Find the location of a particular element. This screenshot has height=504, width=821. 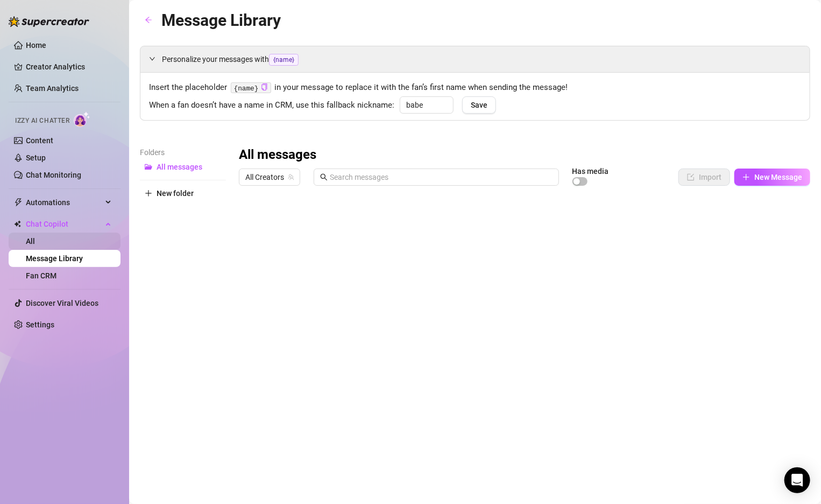

span: Izzy AI Chatter is located at coordinates (42, 121).